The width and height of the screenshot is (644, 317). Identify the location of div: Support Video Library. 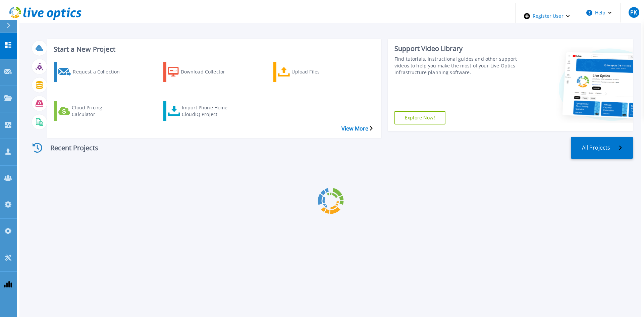
(457, 49).